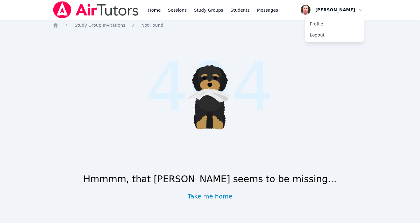 The width and height of the screenshot is (420, 223). What do you see at coordinates (100, 25) in the screenshot?
I see `a: Study Group Invitations` at bounding box center [100, 25].